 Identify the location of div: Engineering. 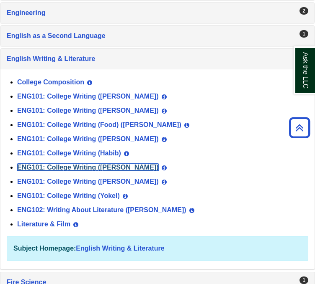
(157, 13).